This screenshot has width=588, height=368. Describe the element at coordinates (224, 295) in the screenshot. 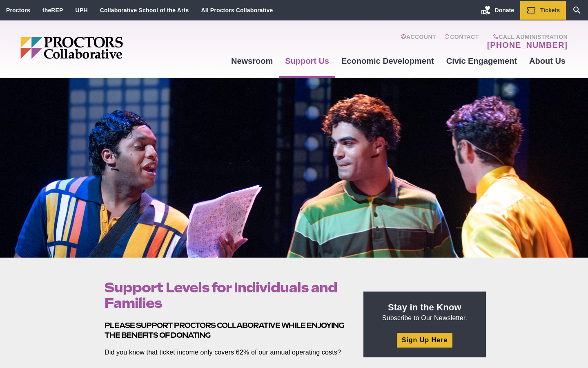

I see `h1: Support Levels for Individuals and Families` at that location.